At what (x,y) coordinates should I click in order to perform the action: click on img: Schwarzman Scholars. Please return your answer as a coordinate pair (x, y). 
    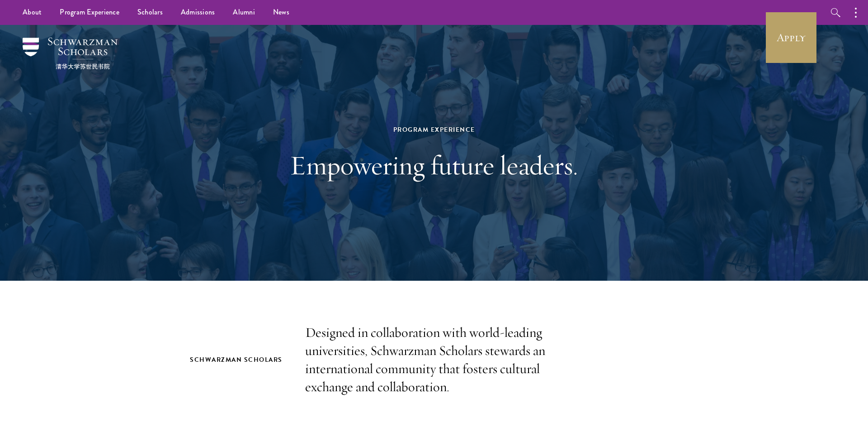
    Looking at the image, I should click on (70, 53).